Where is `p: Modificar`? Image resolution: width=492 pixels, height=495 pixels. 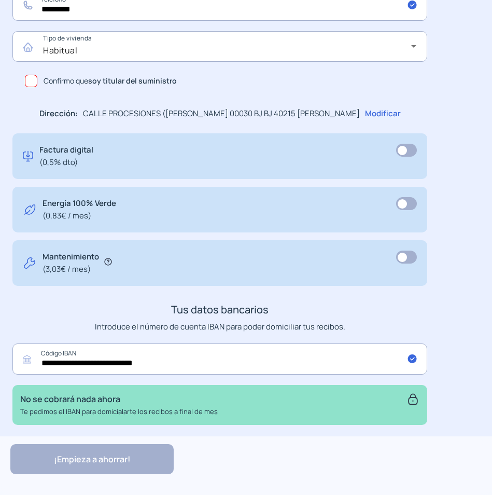 p: Modificar is located at coordinates (383, 114).